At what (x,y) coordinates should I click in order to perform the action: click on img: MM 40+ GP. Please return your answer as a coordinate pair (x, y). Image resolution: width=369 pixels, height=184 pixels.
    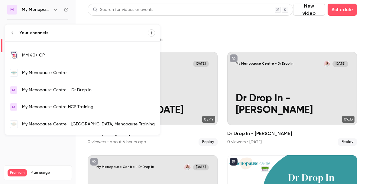
    Looking at the image, I should click on (14, 55).